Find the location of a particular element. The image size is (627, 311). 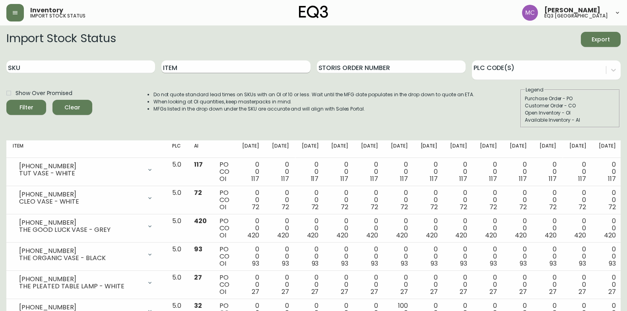

h5: import stock status is located at coordinates (58, 16).